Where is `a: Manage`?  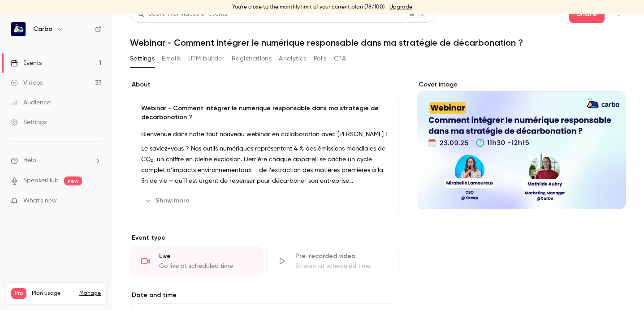 a: Manage is located at coordinates (90, 293).